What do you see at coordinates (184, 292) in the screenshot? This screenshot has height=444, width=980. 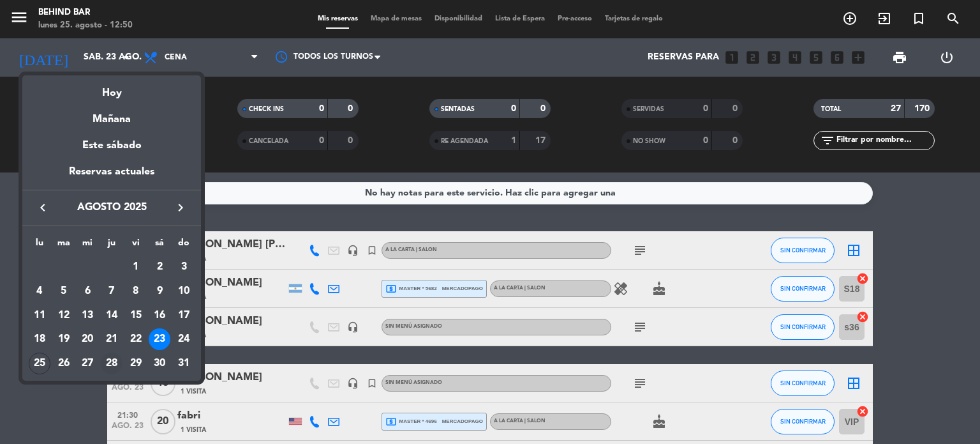 I see `div: 10` at bounding box center [184, 292].